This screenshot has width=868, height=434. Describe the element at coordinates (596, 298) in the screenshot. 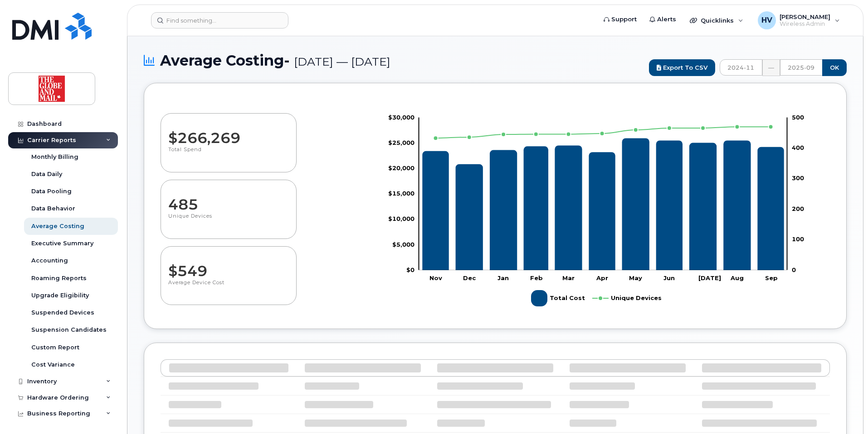

I see `g: Legend` at that location.